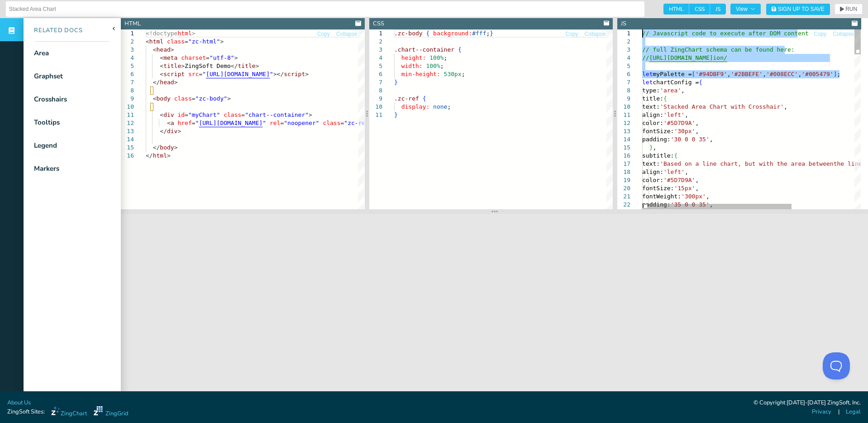 The height and width of the screenshot is (423, 868). I want to click on span: RUN, so click(851, 9).